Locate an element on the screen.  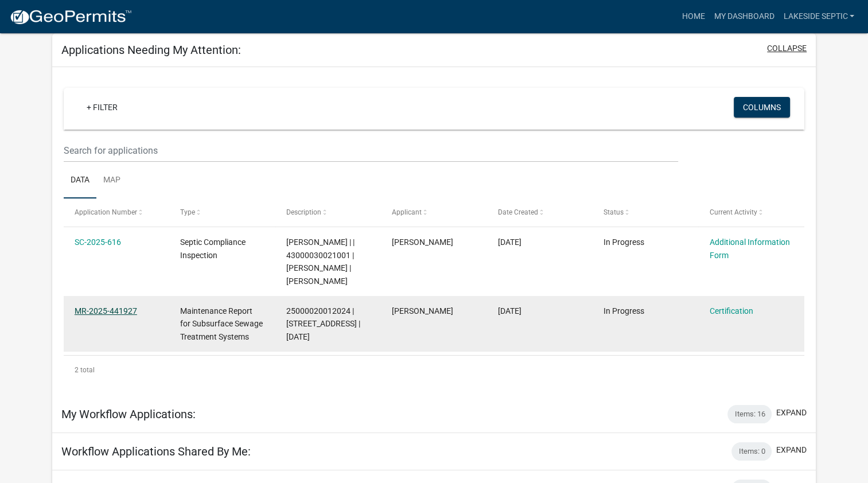
span: 06/26/2025 is located at coordinates (510, 311).